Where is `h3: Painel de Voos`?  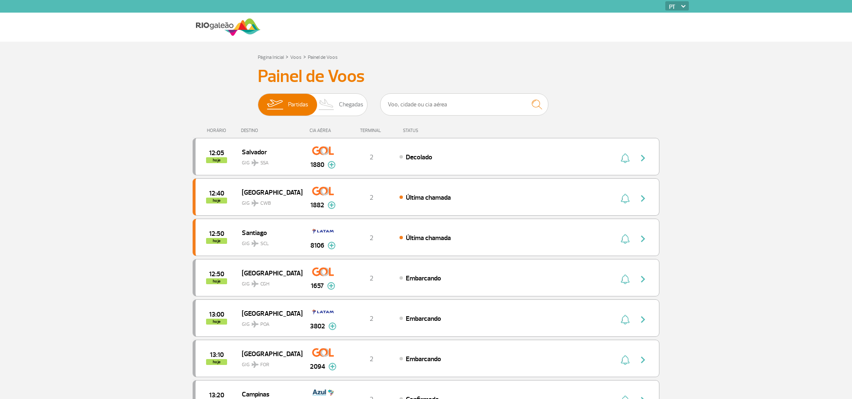 h3: Painel de Voos is located at coordinates (426, 77).